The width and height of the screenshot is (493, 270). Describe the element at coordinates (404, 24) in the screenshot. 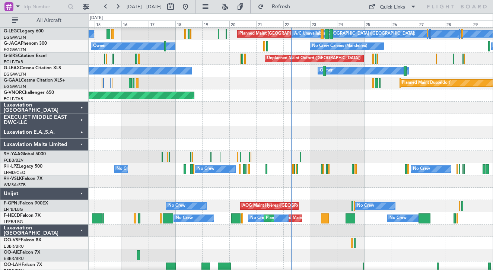

I see `div: 26` at that location.